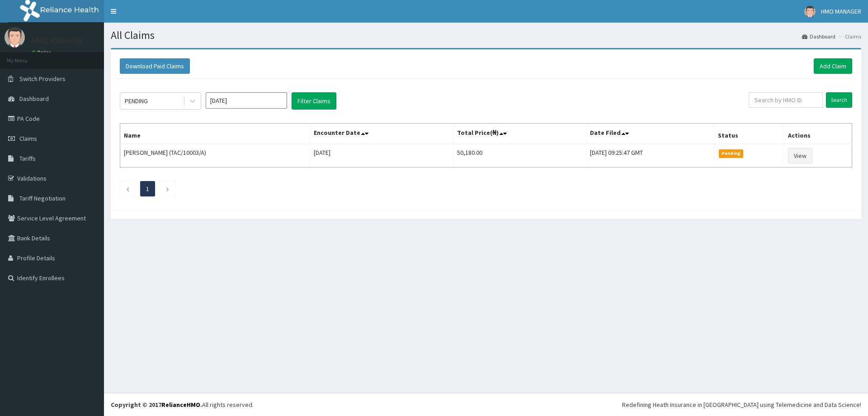  Describe the element at coordinates (58, 41) in the screenshot. I see `p: HMO MANAGER` at that location.